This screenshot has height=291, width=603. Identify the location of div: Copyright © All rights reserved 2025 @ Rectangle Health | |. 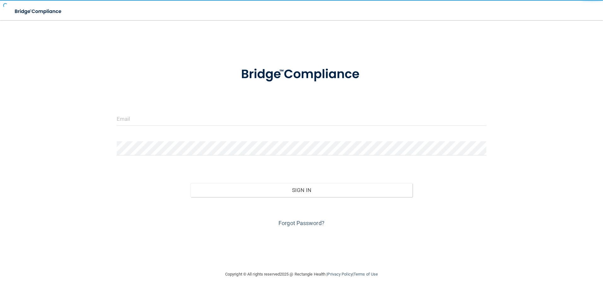
(302, 274).